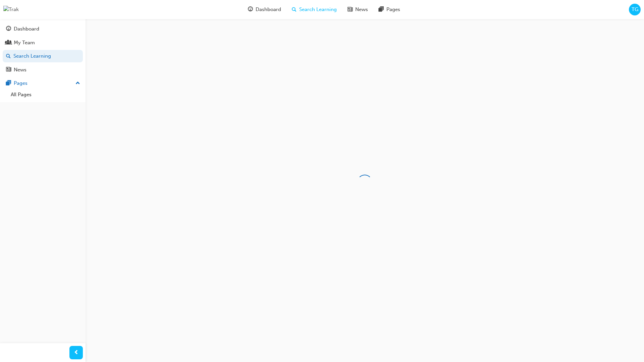  What do you see at coordinates (24, 43) in the screenshot?
I see `div: My Team` at bounding box center [24, 43].